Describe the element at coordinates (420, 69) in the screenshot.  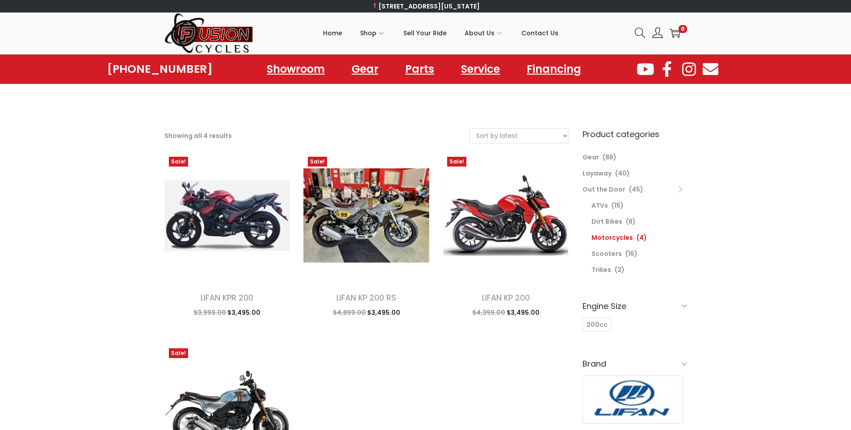
I see `a: Parts` at that location.